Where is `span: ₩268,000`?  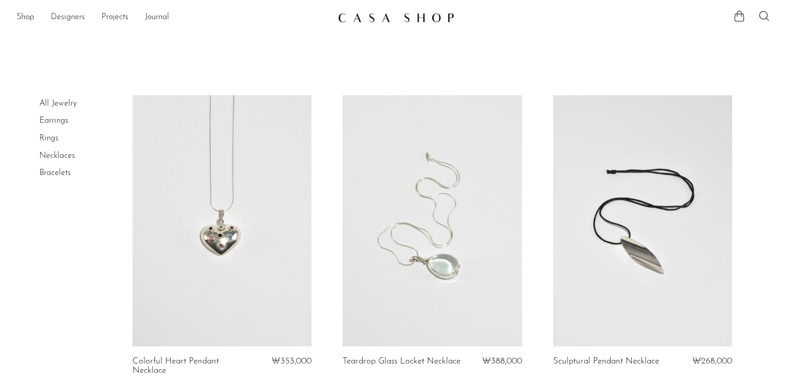 span: ₩268,000 is located at coordinates (712, 361).